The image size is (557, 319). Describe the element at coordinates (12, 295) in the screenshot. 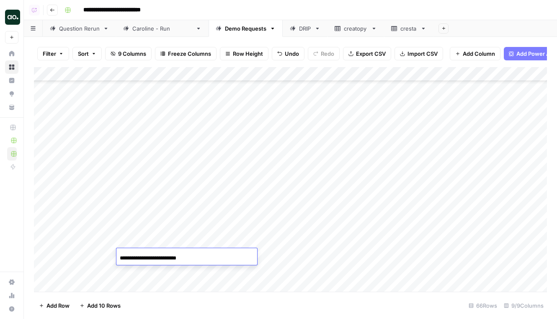

I see `a: Usage` at that location.